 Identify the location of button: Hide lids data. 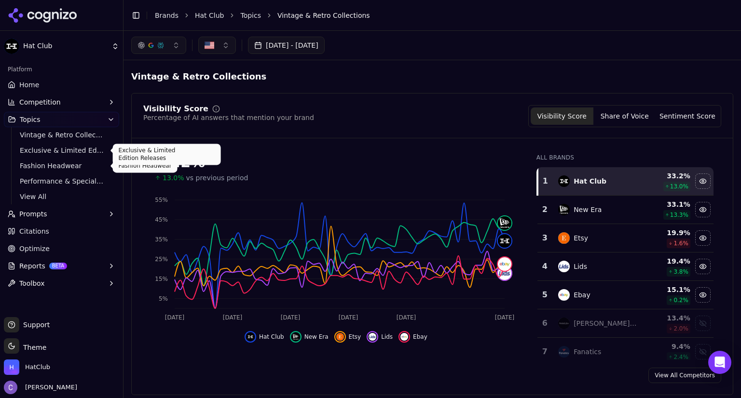
(379, 337).